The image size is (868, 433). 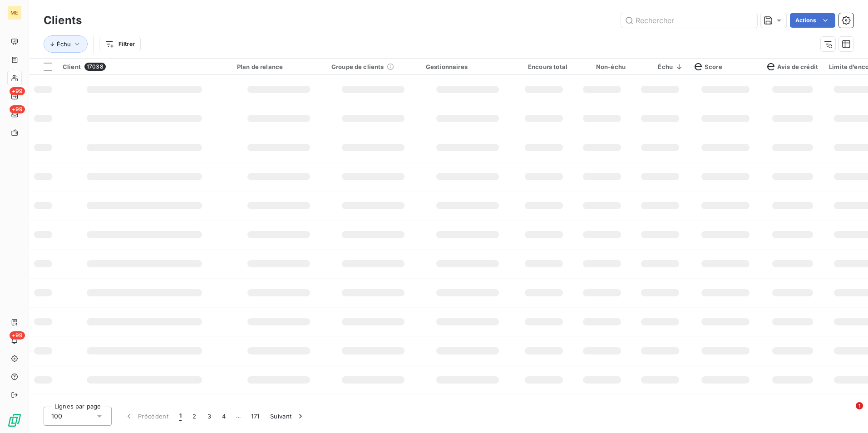 What do you see at coordinates (256, 416) in the screenshot?
I see `button: 171` at bounding box center [256, 416].